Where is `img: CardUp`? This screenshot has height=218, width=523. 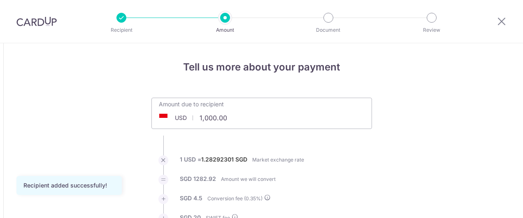
img: CardUp is located at coordinates (37, 21).